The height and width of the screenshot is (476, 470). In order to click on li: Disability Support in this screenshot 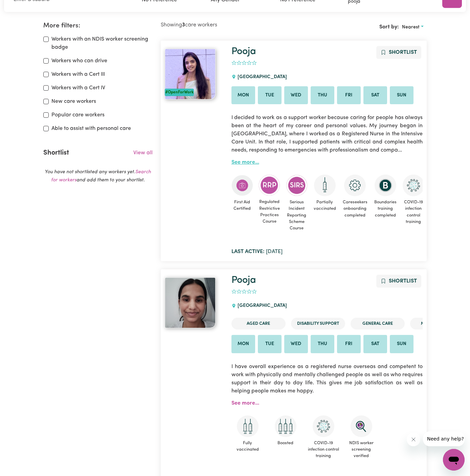, I will do `click(318, 323)`.